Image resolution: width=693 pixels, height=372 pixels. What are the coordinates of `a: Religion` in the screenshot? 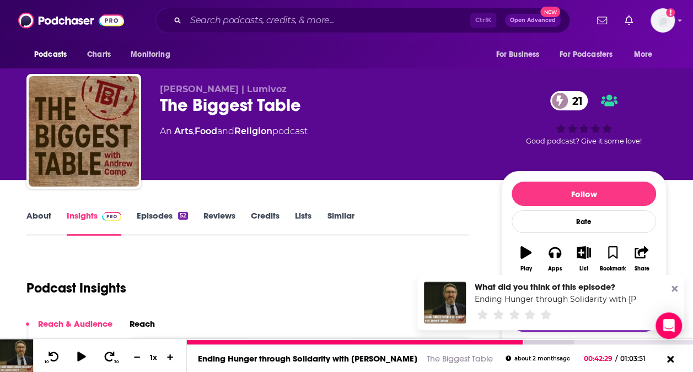 It's located at (253, 131).